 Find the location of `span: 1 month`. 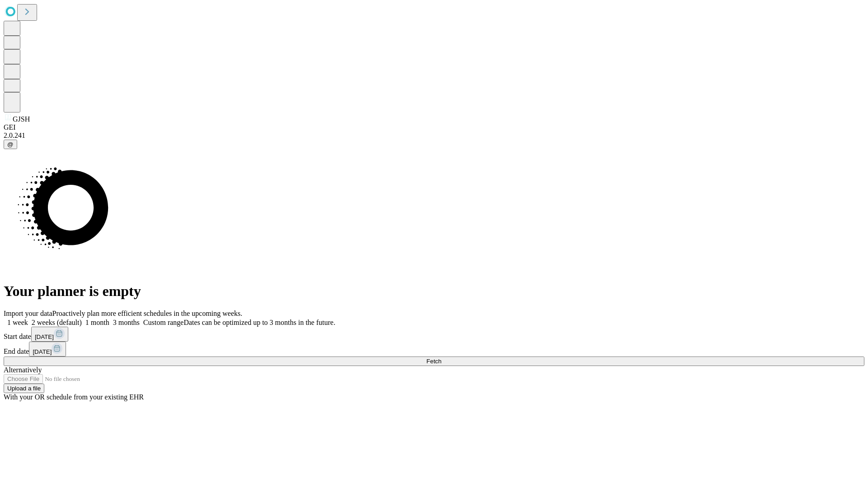

span: 1 month is located at coordinates (97, 322).